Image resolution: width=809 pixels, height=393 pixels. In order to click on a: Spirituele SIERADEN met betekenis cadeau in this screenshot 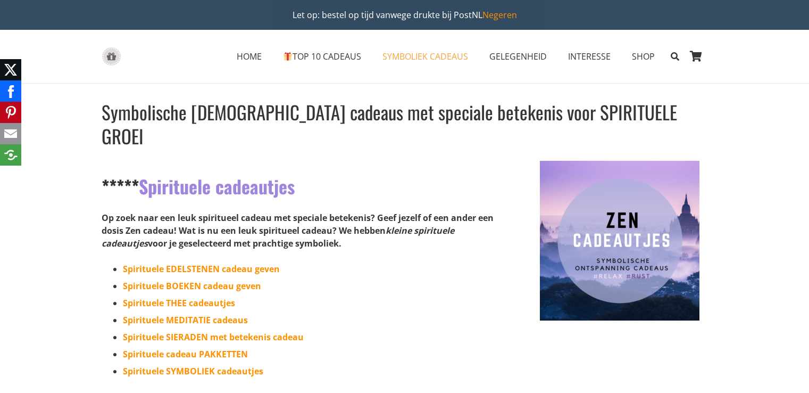, I will do `click(213, 337)`.